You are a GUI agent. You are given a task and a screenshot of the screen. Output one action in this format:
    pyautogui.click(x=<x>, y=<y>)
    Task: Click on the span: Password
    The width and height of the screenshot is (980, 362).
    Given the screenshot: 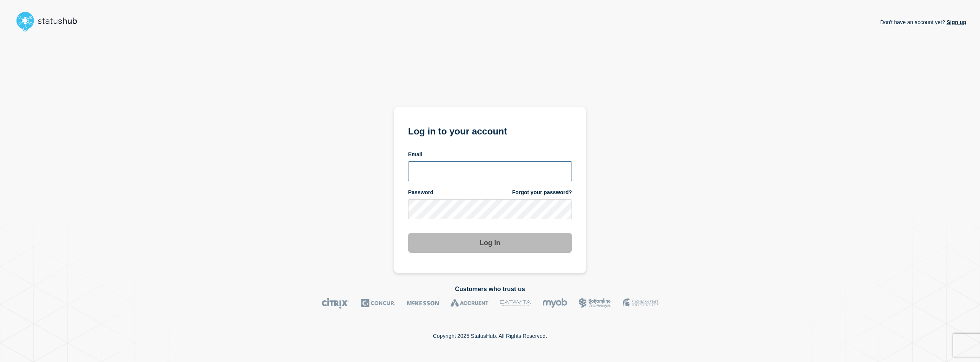 What is the action you would take?
    pyautogui.click(x=421, y=192)
    